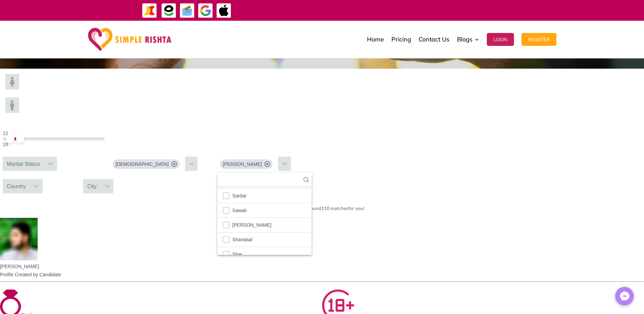 The height and width of the screenshot is (314, 644). Describe the element at coordinates (239, 196) in the screenshot. I see `span: Sardar` at that location.